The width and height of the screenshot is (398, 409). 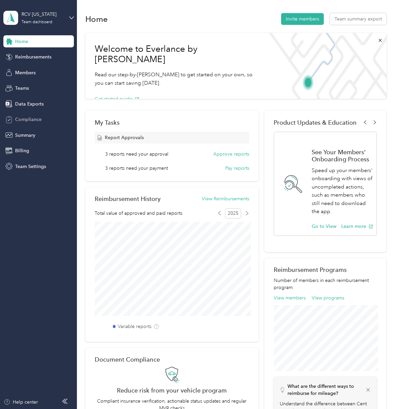 What do you see at coordinates (138, 213) in the screenshot?
I see `span: Total value of approved and paid reports` at bounding box center [138, 213].